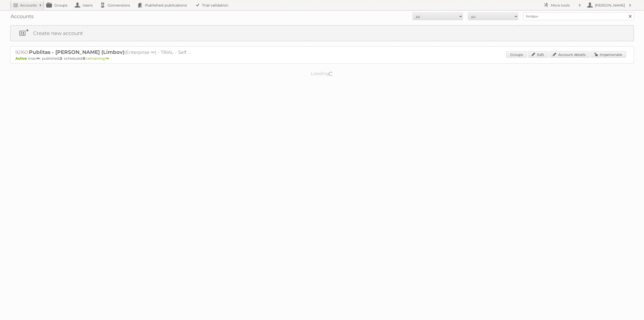 Image resolution: width=644 pixels, height=320 pixels. I want to click on span: Active, so click(22, 58).